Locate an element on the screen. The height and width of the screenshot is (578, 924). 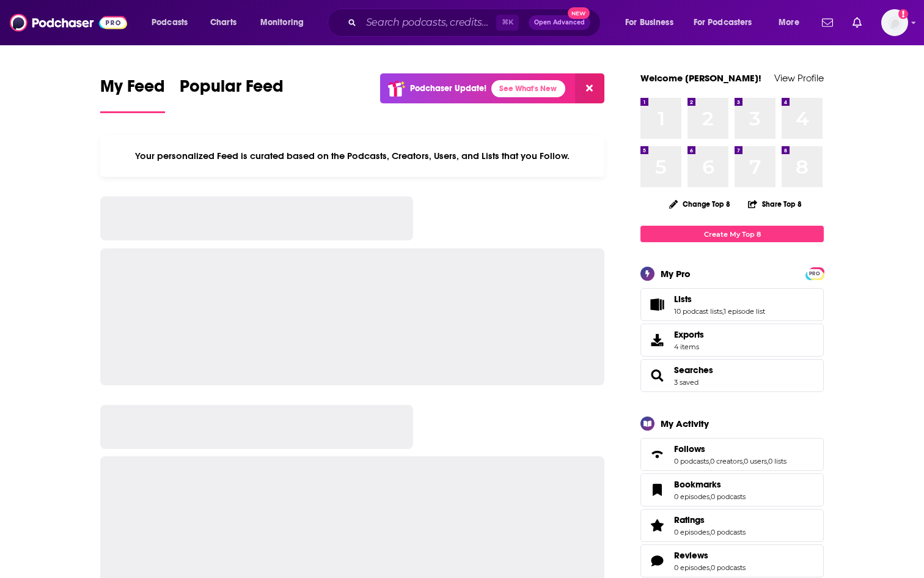
span: Monitoring is located at coordinates (282, 22).